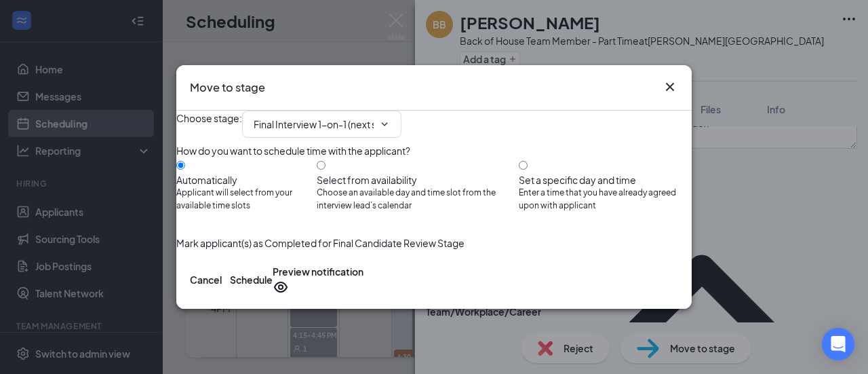  I want to click on span: Enter a time that you have already agreed upon with applicant, so click(604, 199).